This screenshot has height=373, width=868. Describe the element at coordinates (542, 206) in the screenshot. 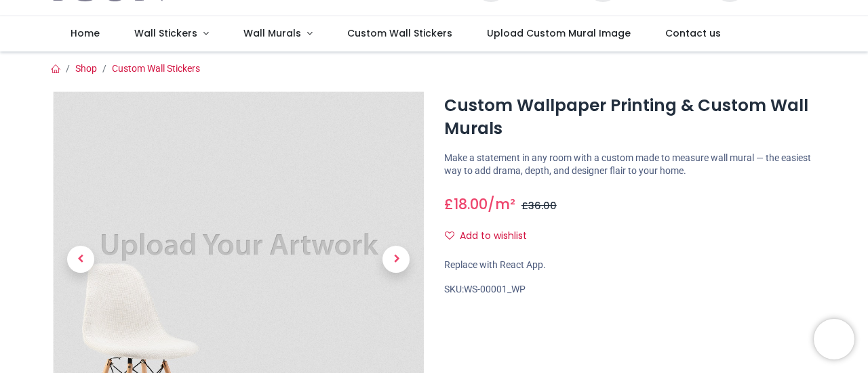

I see `span: 36.00` at that location.